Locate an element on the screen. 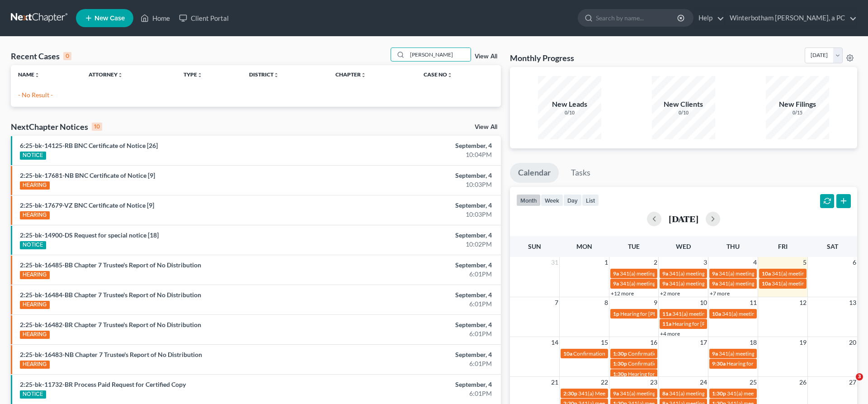 The width and height of the screenshot is (868, 404). span: 5 is located at coordinates (805, 262).